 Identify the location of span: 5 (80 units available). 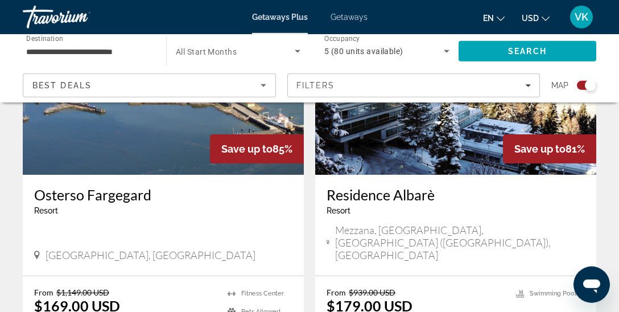
(363, 51).